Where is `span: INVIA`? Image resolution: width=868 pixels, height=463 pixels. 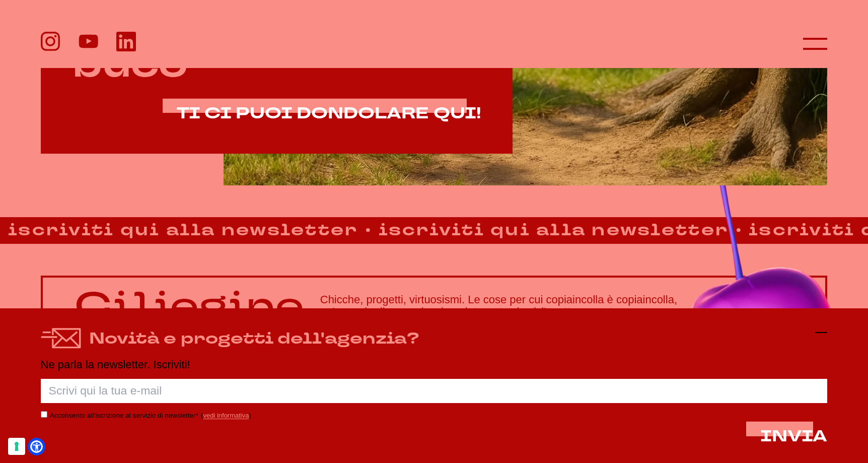
span: INVIA is located at coordinates (794, 436).